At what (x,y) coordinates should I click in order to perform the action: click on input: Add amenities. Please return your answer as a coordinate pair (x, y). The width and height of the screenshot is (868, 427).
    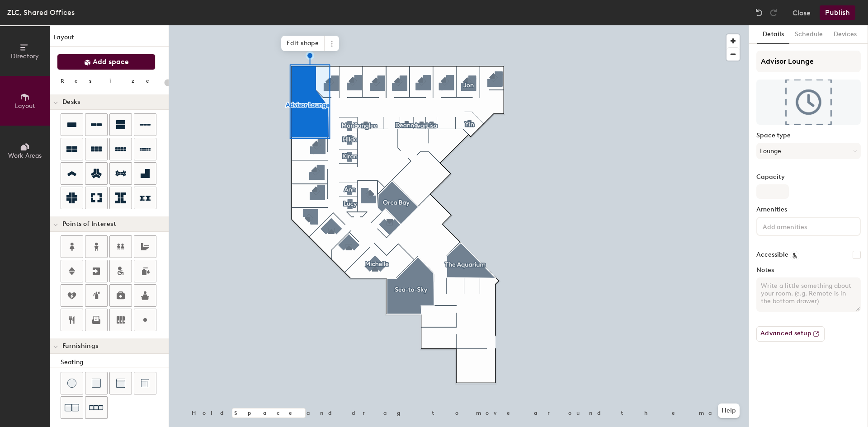
    Looking at the image, I should click on (801, 226).